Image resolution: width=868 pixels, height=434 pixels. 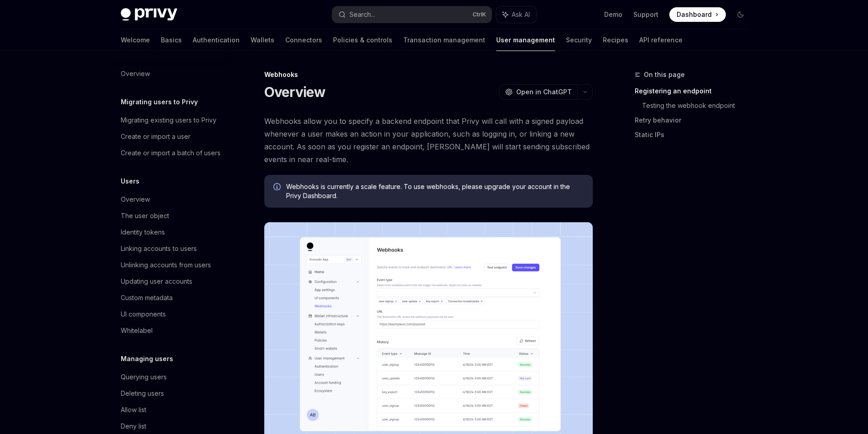 What do you see at coordinates (133, 409) in the screenshot?
I see `div: Allow list` at bounding box center [133, 409].